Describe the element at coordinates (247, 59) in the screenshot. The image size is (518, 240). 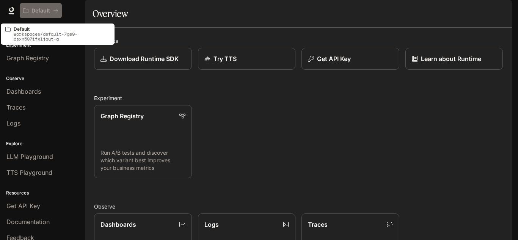
I see `a: Try TTS` at that location.